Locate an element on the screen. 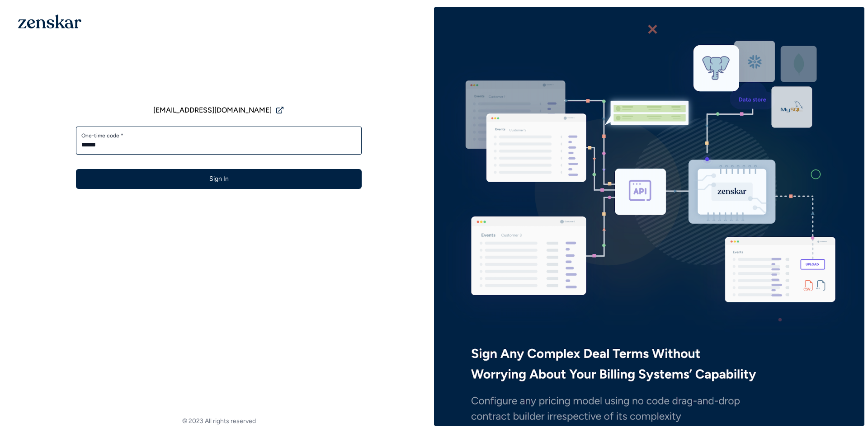 The width and height of the screenshot is (868, 433). button: Sign In is located at coordinates (219, 179).